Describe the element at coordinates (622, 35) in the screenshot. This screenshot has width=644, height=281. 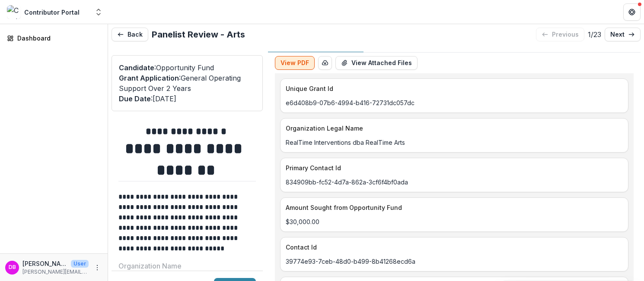
I see `a: next` at that location.